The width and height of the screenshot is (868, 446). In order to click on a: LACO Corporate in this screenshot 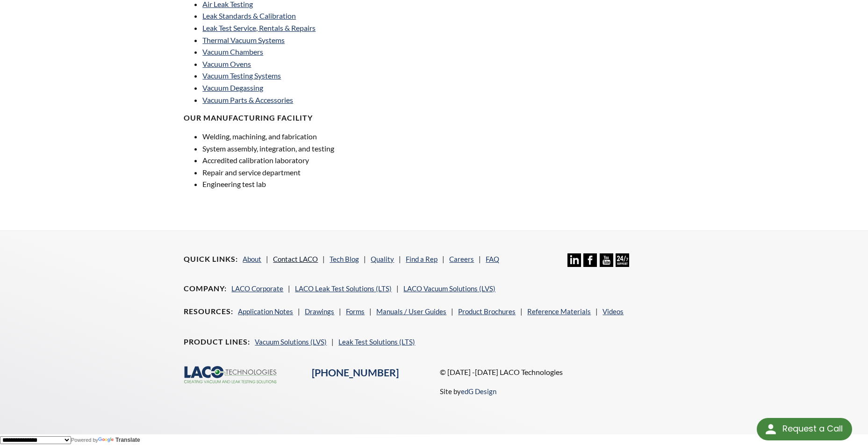, I will do `click(257, 288)`.